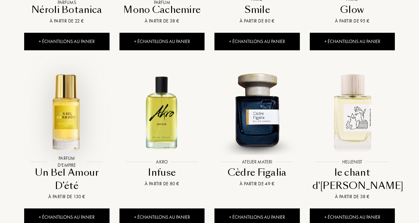 Image resolution: width=419 pixels, height=223 pixels. Describe the element at coordinates (352, 10) in the screenshot. I see `div: Glow` at that location.